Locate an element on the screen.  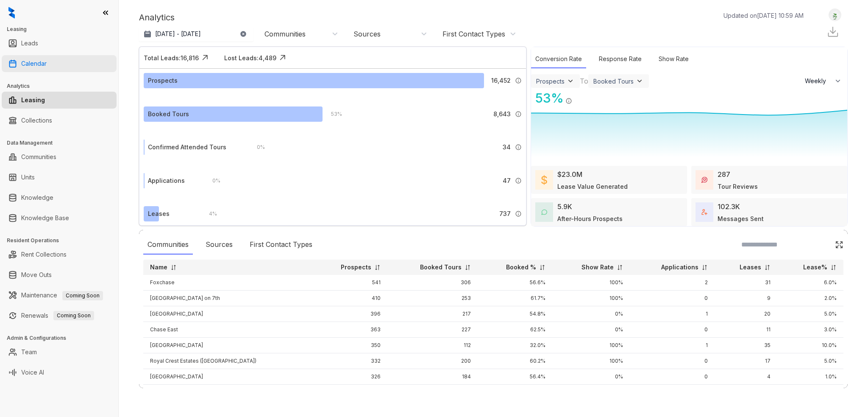
td: 62.5% is located at coordinates (515, 330).